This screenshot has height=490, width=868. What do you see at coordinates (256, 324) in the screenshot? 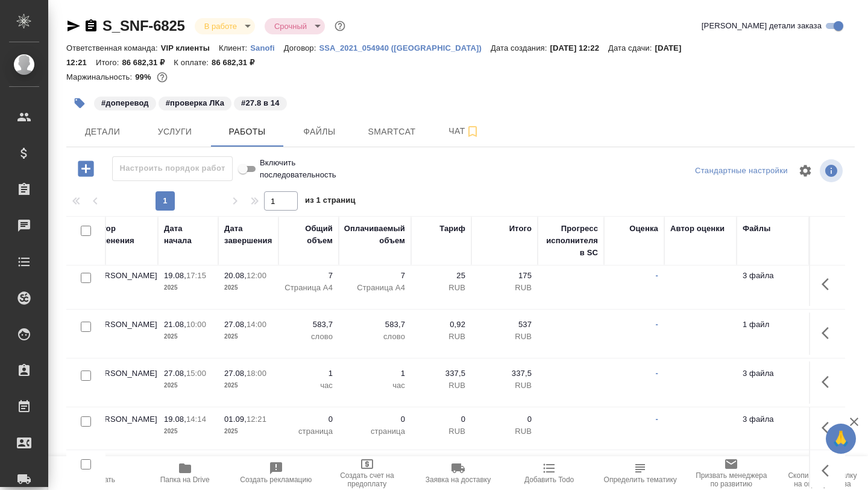
I see `p: 14:00` at bounding box center [256, 324].